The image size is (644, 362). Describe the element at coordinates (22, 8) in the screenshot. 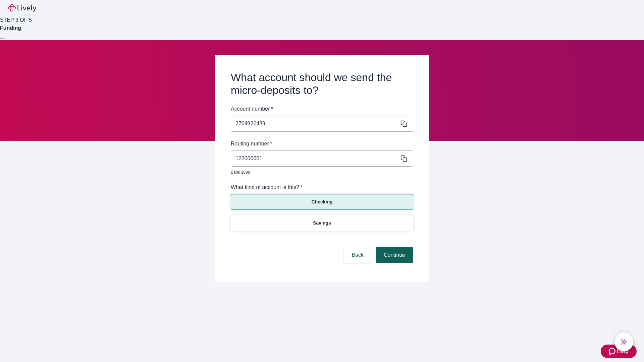

I see `img: Lively` at that location.